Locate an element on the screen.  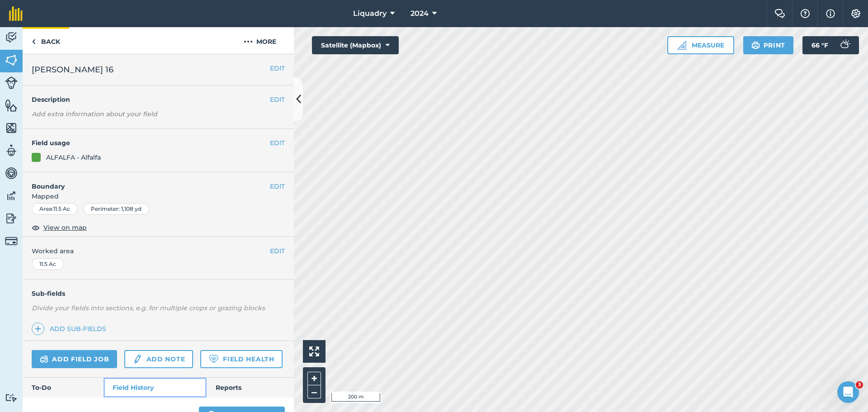
span: 2024 is located at coordinates (420, 14).